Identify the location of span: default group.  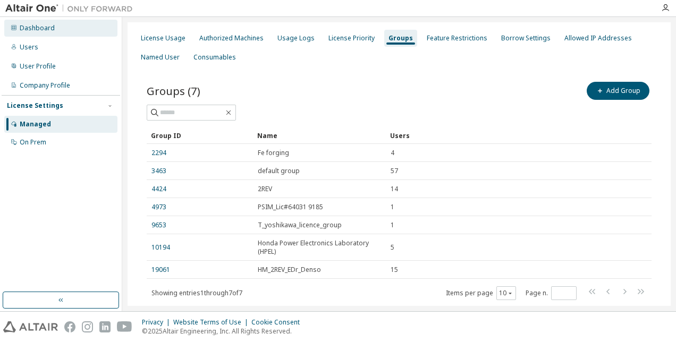
(278, 171).